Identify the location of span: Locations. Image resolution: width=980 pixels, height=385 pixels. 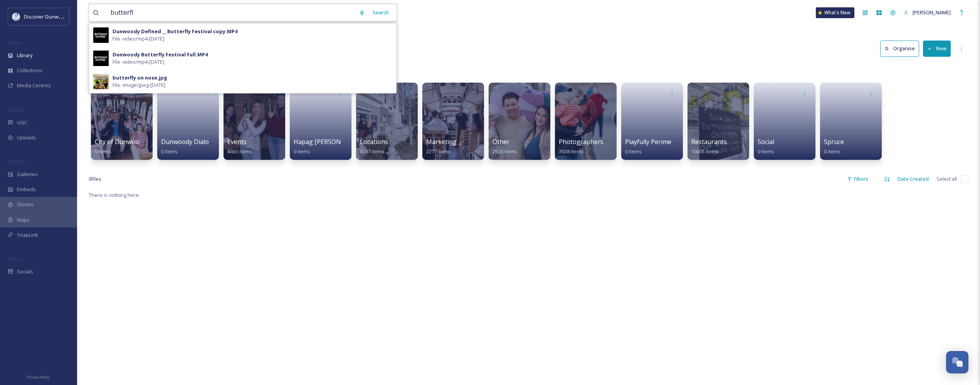
(374, 142).